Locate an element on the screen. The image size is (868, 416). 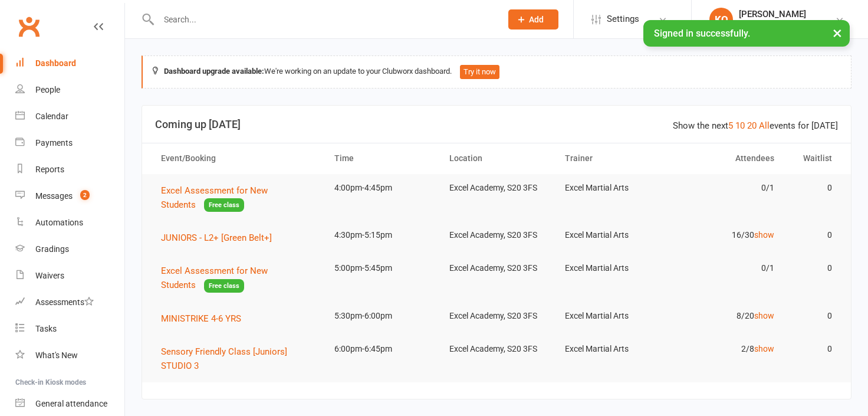
div: General attendance is located at coordinates (72, 404).